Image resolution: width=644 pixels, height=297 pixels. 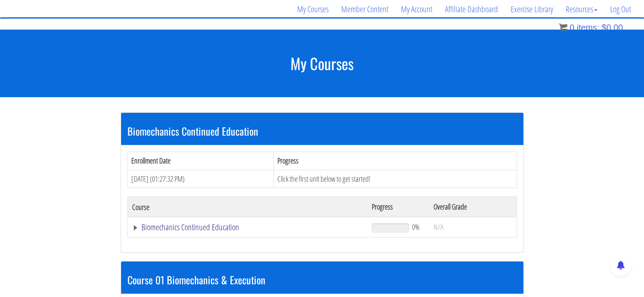 I want to click on bdi: 0.00, so click(x=613, y=27).